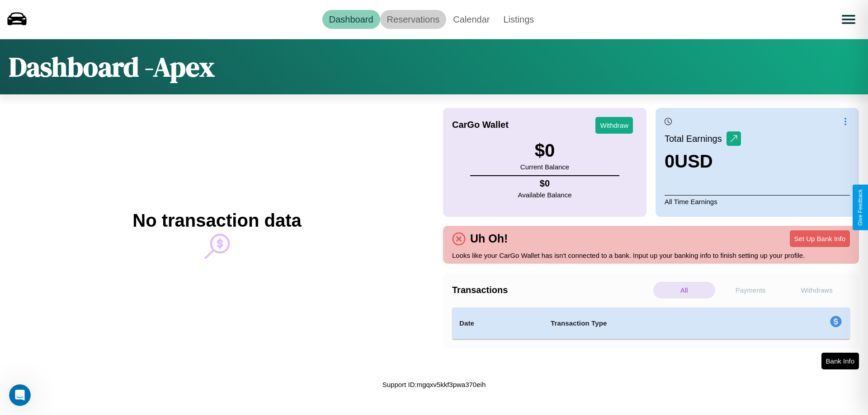  Describe the element at coordinates (750, 290) in the screenshot. I see `p: Payments` at that location.